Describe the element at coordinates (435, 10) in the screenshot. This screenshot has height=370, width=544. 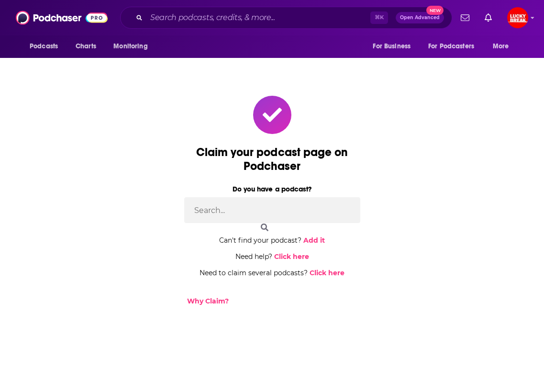
I see `span: New` at that location.